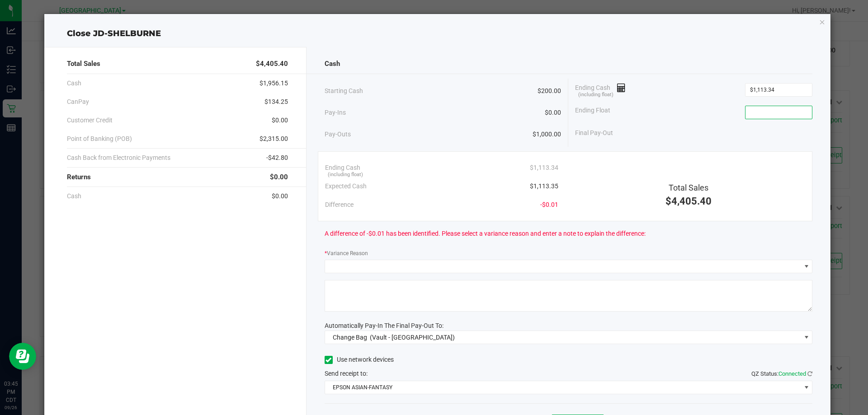  What do you see at coordinates (119, 158) in the screenshot?
I see `span: Cash Back from Electronic Payments` at bounding box center [119, 158].